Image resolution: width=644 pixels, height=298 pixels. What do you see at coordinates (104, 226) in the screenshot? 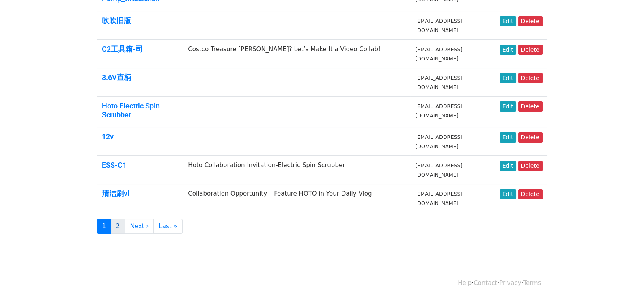
I see `a: 1` at bounding box center [104, 226].